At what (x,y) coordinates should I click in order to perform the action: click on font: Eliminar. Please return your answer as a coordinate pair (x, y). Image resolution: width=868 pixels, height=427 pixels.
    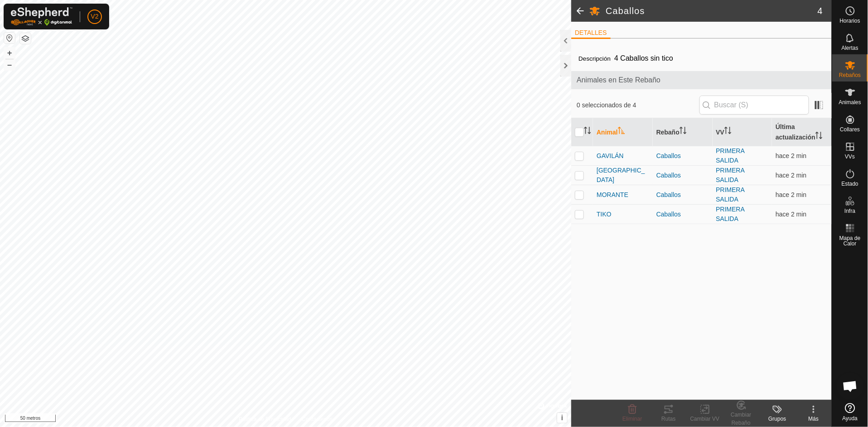
    Looking at the image, I should click on (632, 419).